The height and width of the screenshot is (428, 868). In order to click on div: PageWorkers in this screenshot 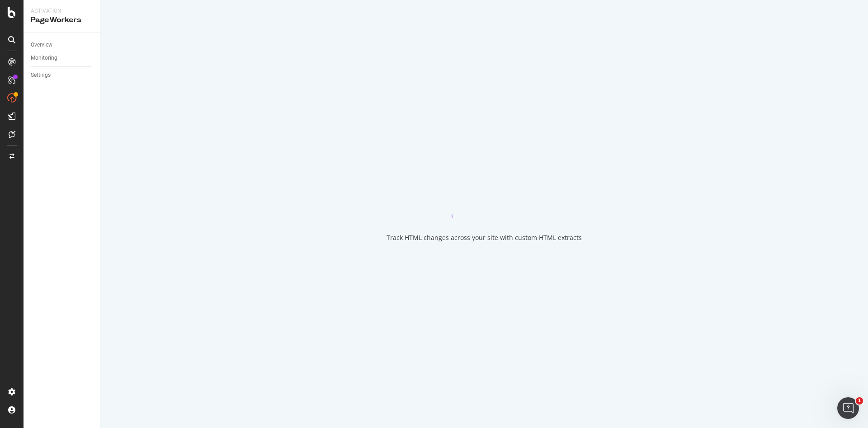, I will do `click(62, 20)`.